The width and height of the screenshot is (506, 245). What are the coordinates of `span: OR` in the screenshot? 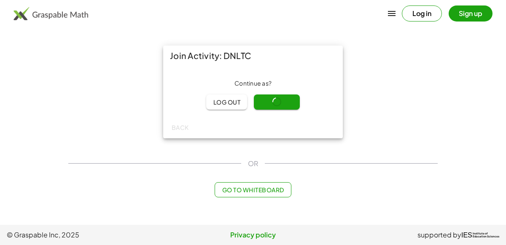 It's located at (253, 164).